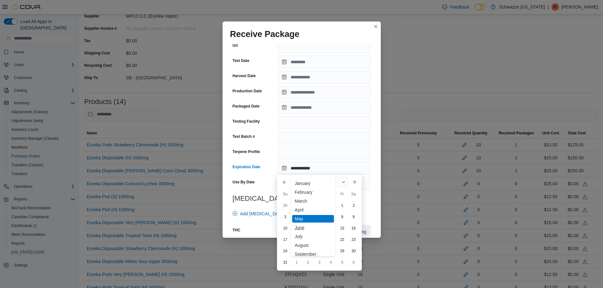 This screenshot has height=288, width=603. What do you see at coordinates (313, 237) in the screenshot?
I see `div: July` at bounding box center [313, 237].